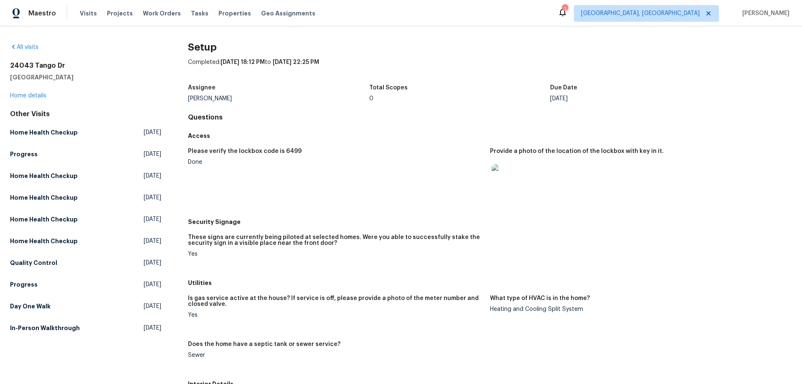 The width and height of the screenshot is (802, 384). What do you see at coordinates (389, 88) in the screenshot?
I see `h5: Total Scopes` at bounding box center [389, 88].